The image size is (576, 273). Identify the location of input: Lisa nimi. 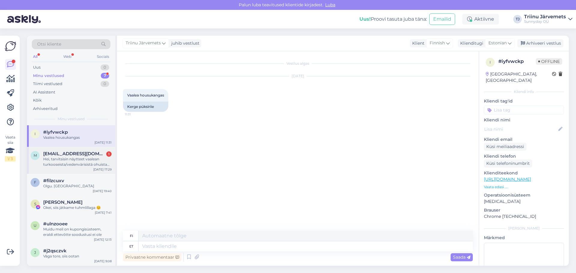
(521, 129).